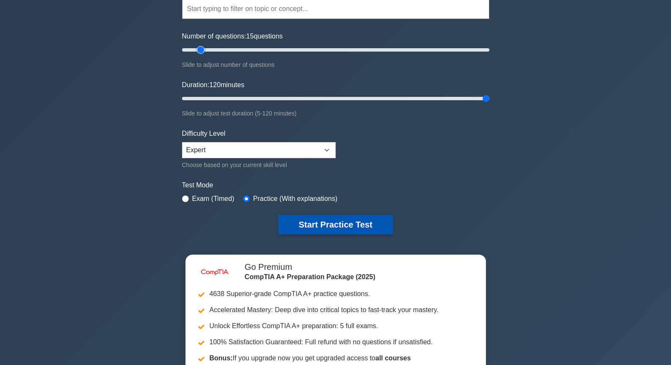 This screenshot has width=671, height=365. I want to click on div: Slide to adjust number of questions, so click(336, 65).